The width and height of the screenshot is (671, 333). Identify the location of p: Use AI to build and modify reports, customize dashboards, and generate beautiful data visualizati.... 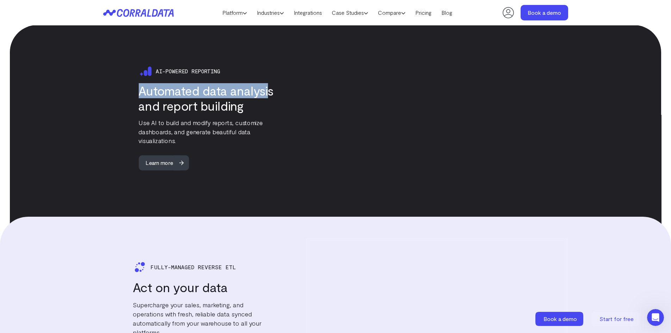
(206, 131).